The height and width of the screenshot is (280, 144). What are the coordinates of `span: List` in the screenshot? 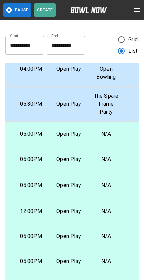 It's located at (133, 51).